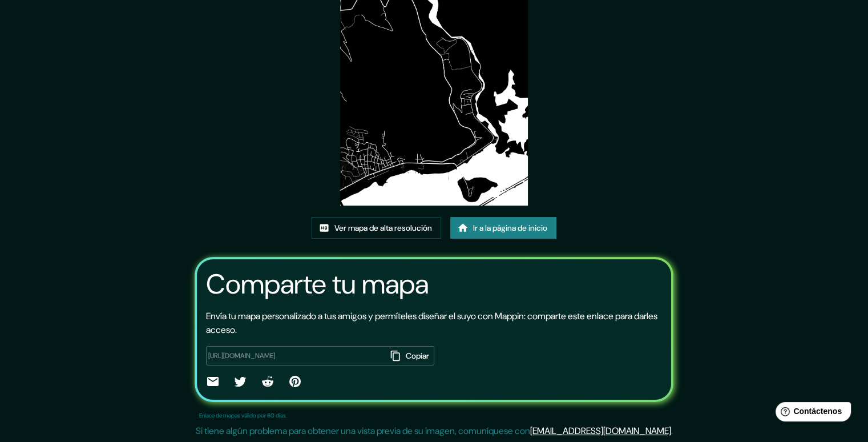 Image resolution: width=868 pixels, height=442 pixels. What do you see at coordinates (431, 322) in the screenshot?
I see `font: Envía tu mapa personalizado a tus amigos y permíteles diseñar el suyo con Mappin: comparte este e...` at bounding box center [431, 322].